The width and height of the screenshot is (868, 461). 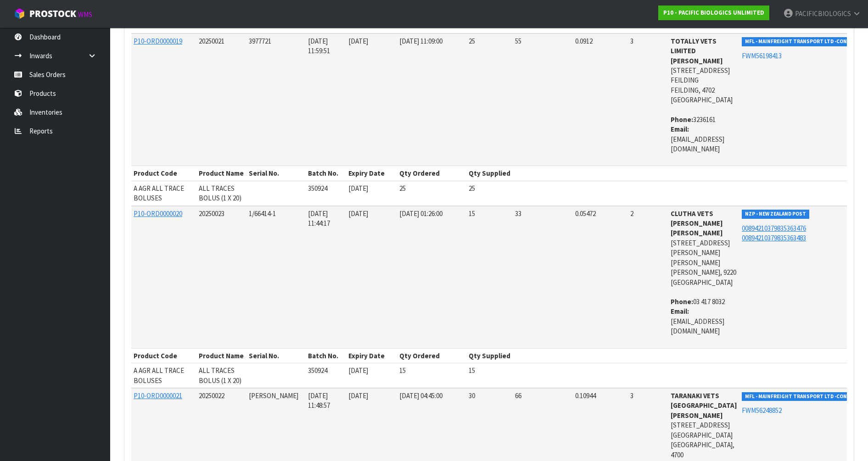 I want to click on a: FWM56248852, so click(x=761, y=410).